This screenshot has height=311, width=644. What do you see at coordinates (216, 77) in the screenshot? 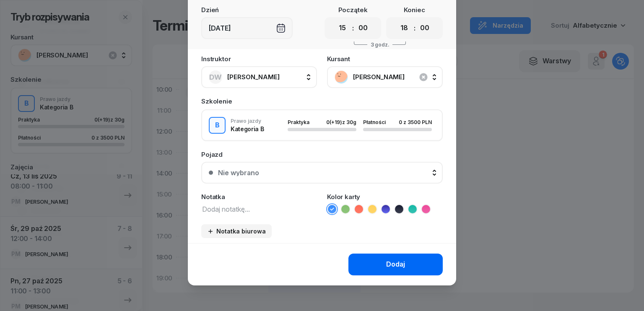
I see `span: DW` at bounding box center [216, 77].